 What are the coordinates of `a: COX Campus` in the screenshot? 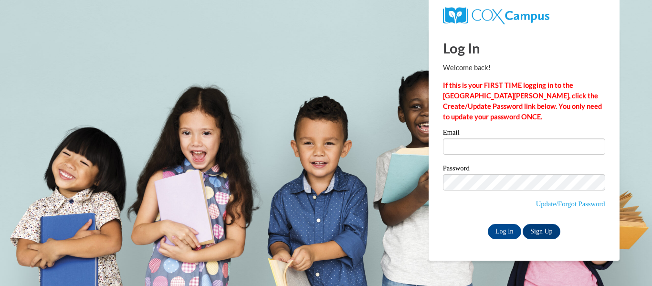 It's located at (496, 15).